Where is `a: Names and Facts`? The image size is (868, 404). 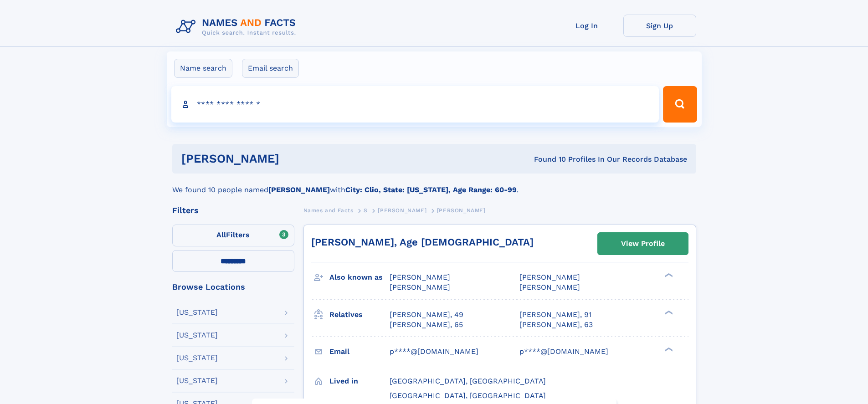 a: Names and Facts is located at coordinates (329, 210).